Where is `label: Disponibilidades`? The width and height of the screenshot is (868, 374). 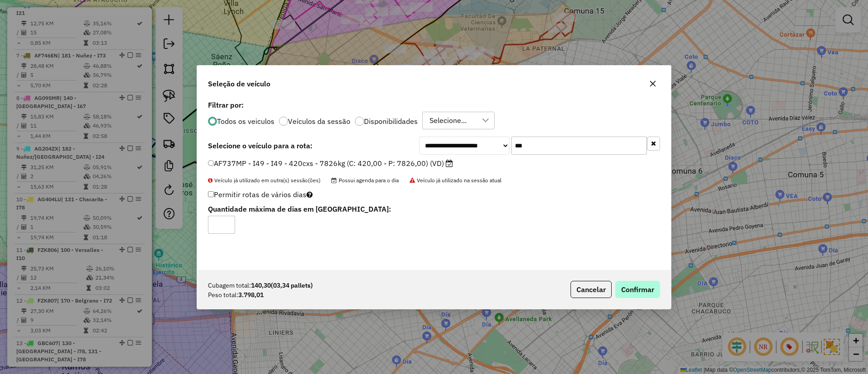
label: Disponibilidades is located at coordinates (391, 121).